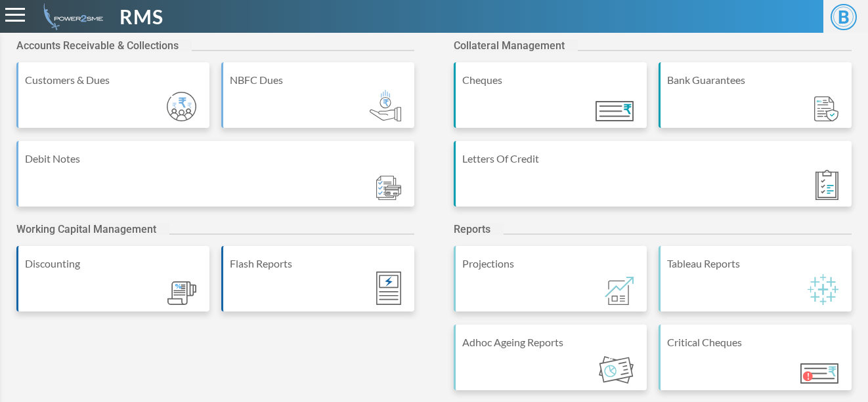 The height and width of the screenshot is (402, 868). What do you see at coordinates (92, 229) in the screenshot?
I see `h2: Working Capital Management` at bounding box center [92, 229].